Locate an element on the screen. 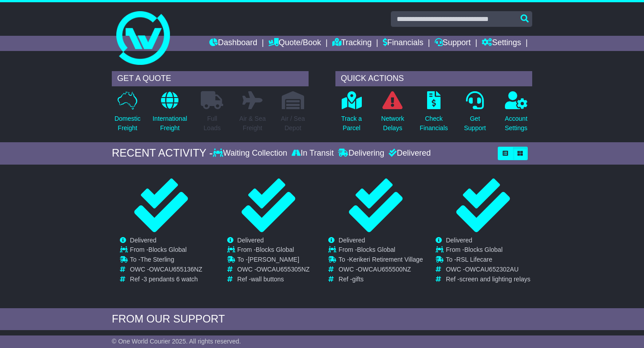 The width and height of the screenshot is (644, 348). div: GET A QUOTE is located at coordinates (210, 79).